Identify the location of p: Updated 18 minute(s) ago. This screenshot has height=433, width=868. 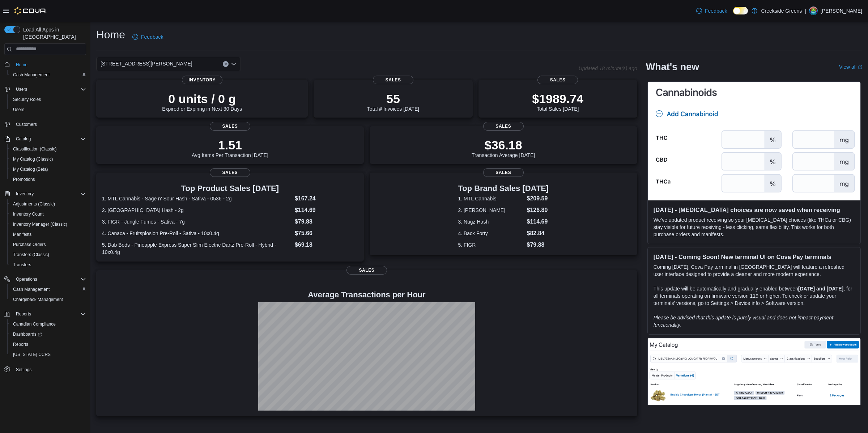
(608, 68).